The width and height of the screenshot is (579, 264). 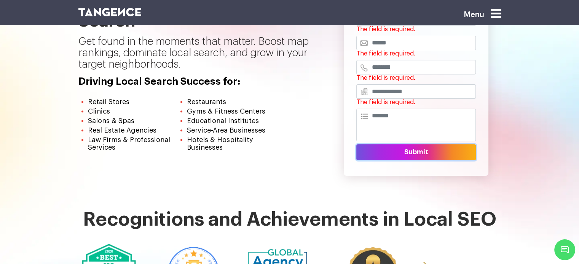 What do you see at coordinates (416, 153) in the screenshot?
I see `button: Submit` at bounding box center [416, 153].